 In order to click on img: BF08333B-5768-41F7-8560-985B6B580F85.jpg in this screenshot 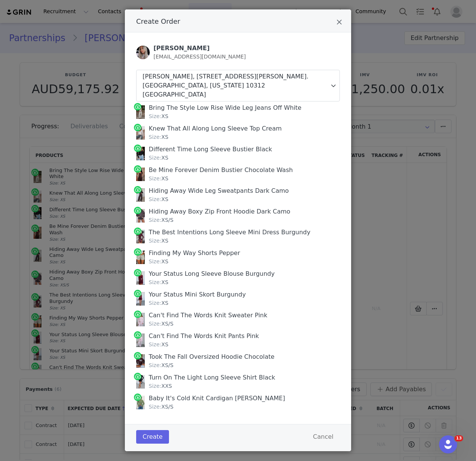, I will do `click(140, 278)`.